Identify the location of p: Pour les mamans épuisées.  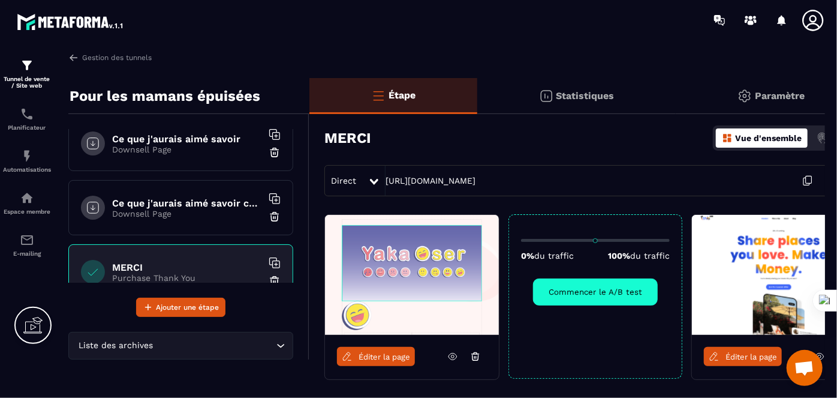
(165, 96).